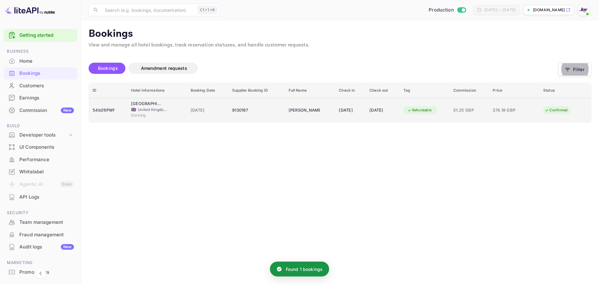  I want to click on div: CommissionNew, so click(40, 110).